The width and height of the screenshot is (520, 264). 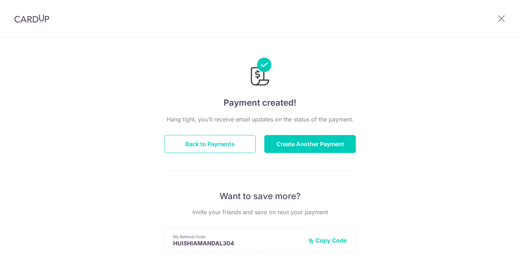 I want to click on button: Create Another Payment, so click(x=310, y=144).